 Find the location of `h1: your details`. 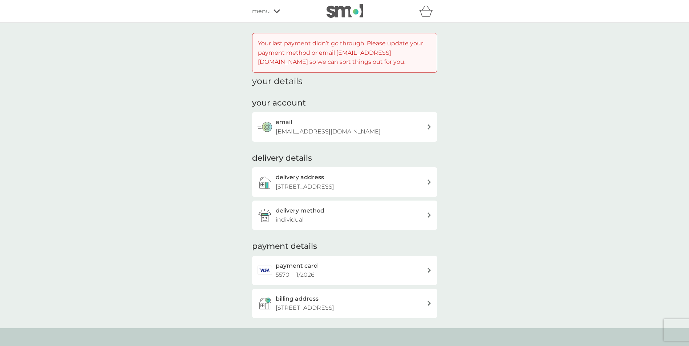

h1: your details is located at coordinates (277, 81).